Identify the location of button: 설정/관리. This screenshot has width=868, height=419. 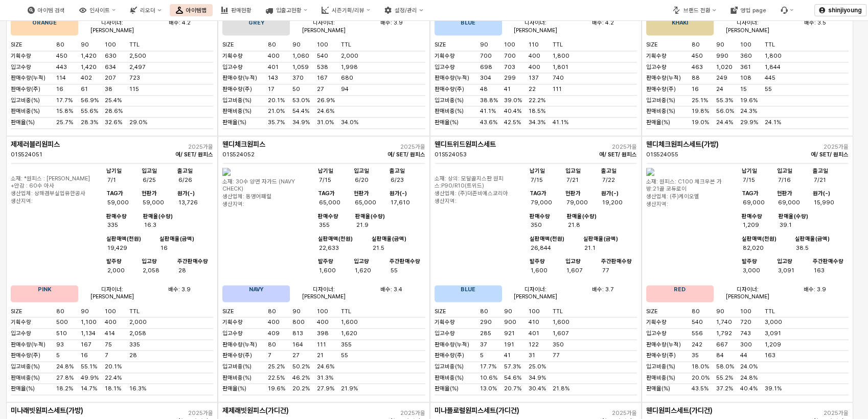
(403, 10).